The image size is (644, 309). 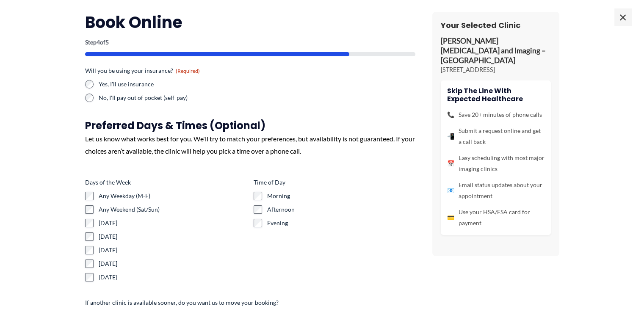 What do you see at coordinates (341, 196) in the screenshot?
I see `label: Morning` at bounding box center [341, 196].